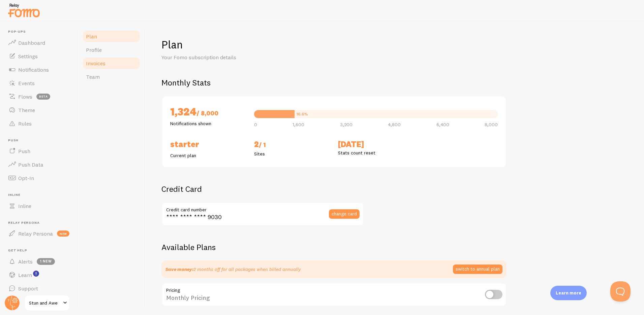 This screenshot has height=315, width=644. What do you see at coordinates (63, 234) in the screenshot?
I see `span: new` at bounding box center [63, 234].